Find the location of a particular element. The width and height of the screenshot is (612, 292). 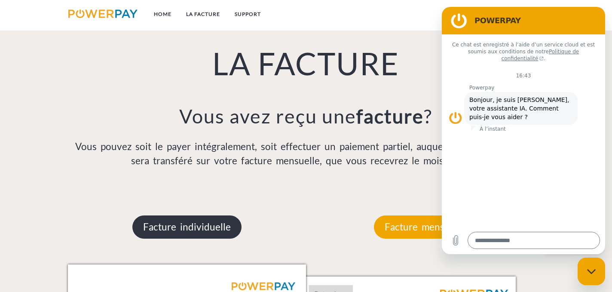

img: logo-powerpay.svg is located at coordinates (103, 14).